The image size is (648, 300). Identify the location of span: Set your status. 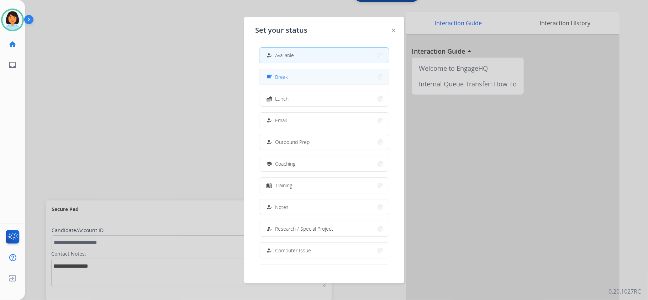
(281, 30).